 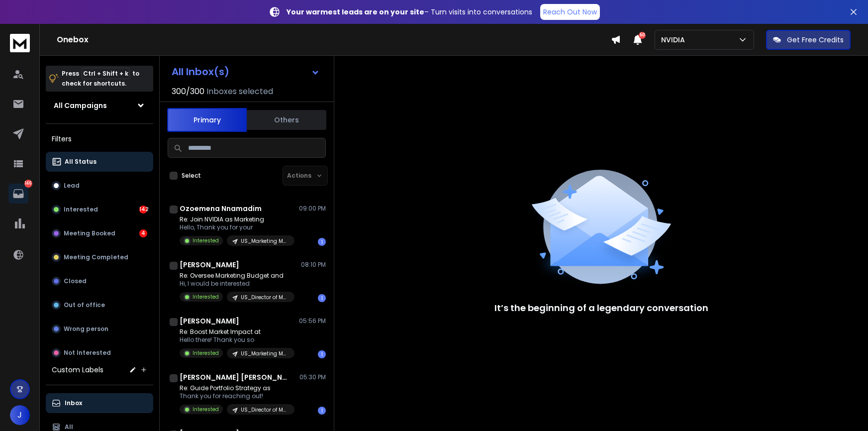 I want to click on button: Closed, so click(x=99, y=281).